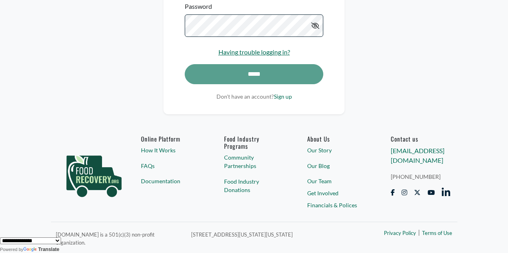  I want to click on a: Financials & Polices, so click(337, 205).